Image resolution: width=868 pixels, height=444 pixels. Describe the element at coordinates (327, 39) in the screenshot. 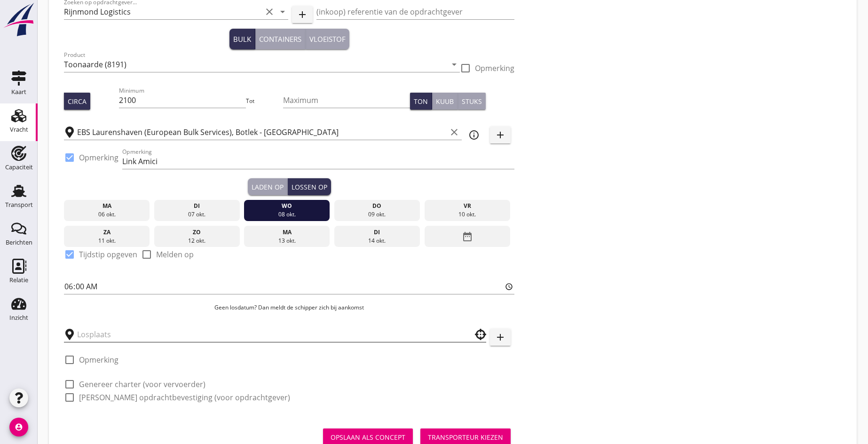

I see `button: Vloeistof` at that location.